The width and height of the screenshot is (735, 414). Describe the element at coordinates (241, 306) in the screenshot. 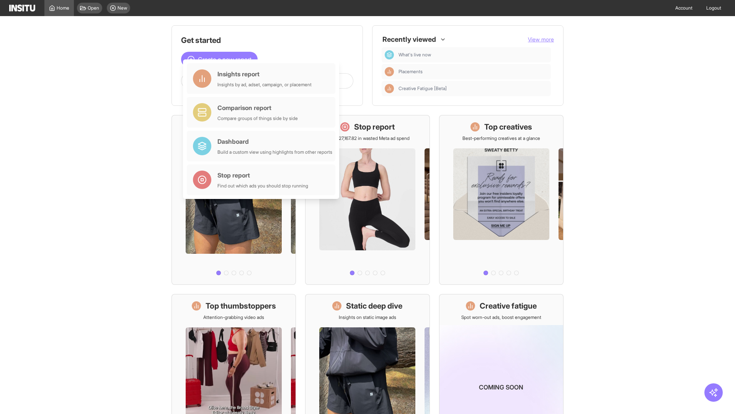

I see `h1: Top thumbstoppers` at that location.